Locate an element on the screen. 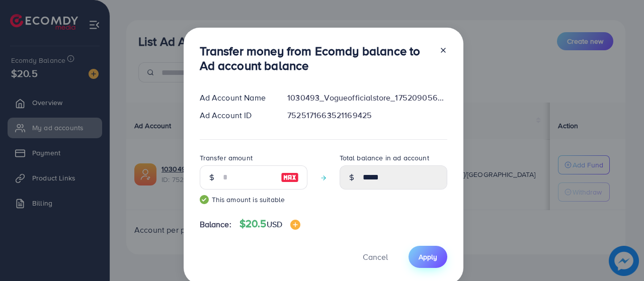  button: Cancel is located at coordinates (375, 256).